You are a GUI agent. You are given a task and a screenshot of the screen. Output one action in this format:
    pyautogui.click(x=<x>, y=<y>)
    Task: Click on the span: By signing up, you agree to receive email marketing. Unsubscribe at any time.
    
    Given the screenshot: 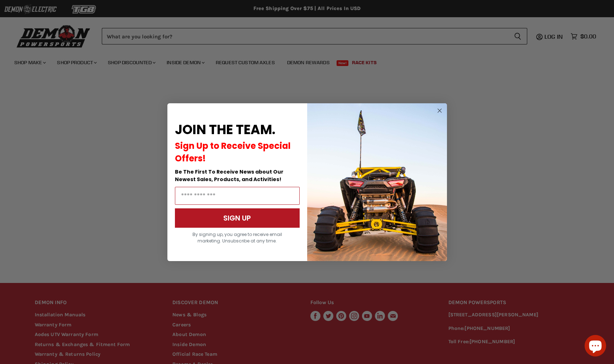 What is the action you would take?
    pyautogui.click(x=237, y=237)
    